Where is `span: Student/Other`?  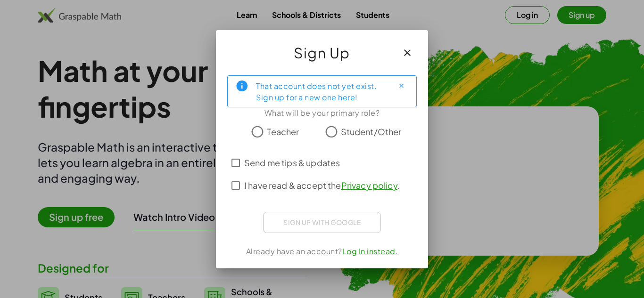 span: Student/Other is located at coordinates (371, 131).